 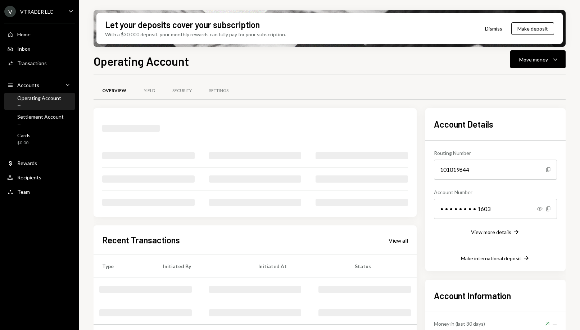 What do you see at coordinates (114, 91) in the screenshot?
I see `div: Overview` at bounding box center [114, 91].